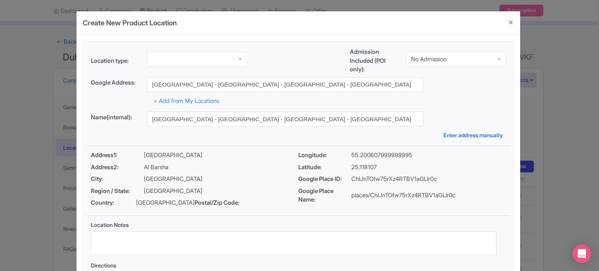 This screenshot has width=599, height=271. What do you see at coordinates (117, 179) in the screenshot?
I see `span: City:` at bounding box center [117, 179].